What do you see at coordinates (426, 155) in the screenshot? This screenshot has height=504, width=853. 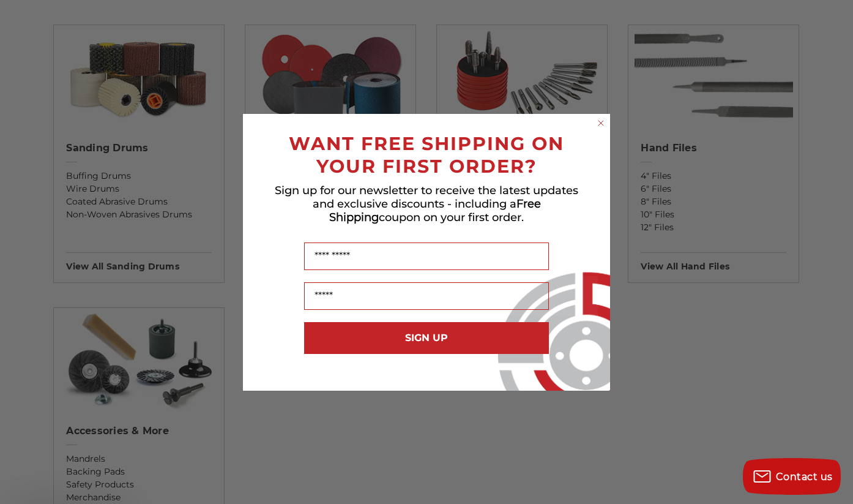 I see `span: WANT FREE SHIPPING ON YOUR FIRST ORDER?` at bounding box center [426, 155].